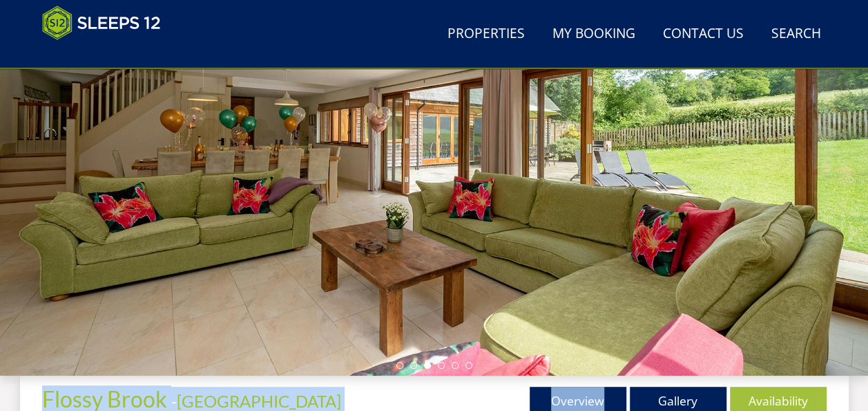 This screenshot has height=411, width=868. What do you see at coordinates (594, 34) in the screenshot?
I see `a: My Booking` at bounding box center [594, 34].